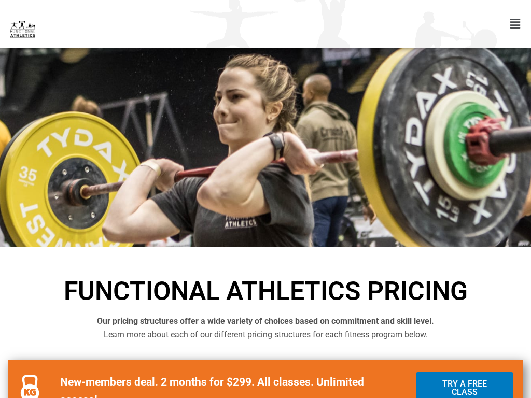 Image resolution: width=531 pixels, height=398 pixels. Describe the element at coordinates (266, 335) in the screenshot. I see `span: Learn more about each of our different pricing structures for each fitness program below.` at that location.